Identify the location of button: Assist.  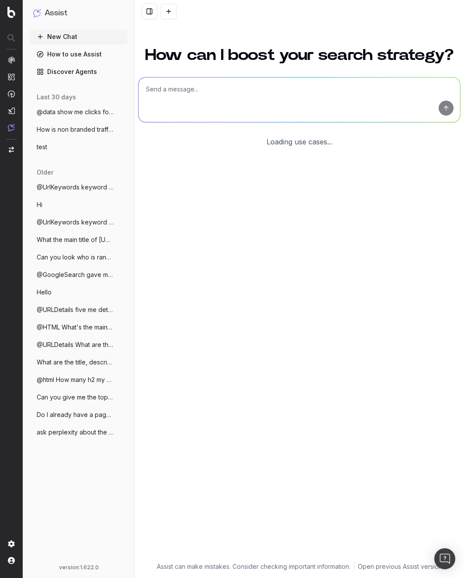
(79, 13).